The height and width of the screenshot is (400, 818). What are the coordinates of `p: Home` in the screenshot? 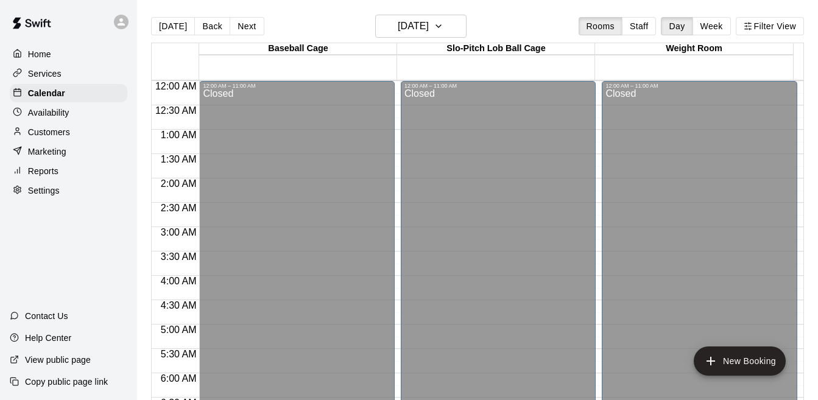 It's located at (40, 54).